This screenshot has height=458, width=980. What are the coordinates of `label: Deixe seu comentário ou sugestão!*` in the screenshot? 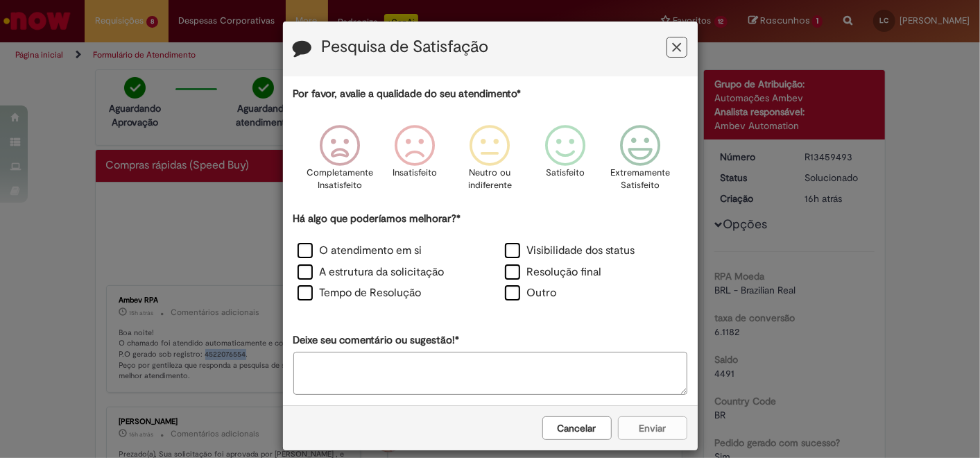 It's located at (376, 340).